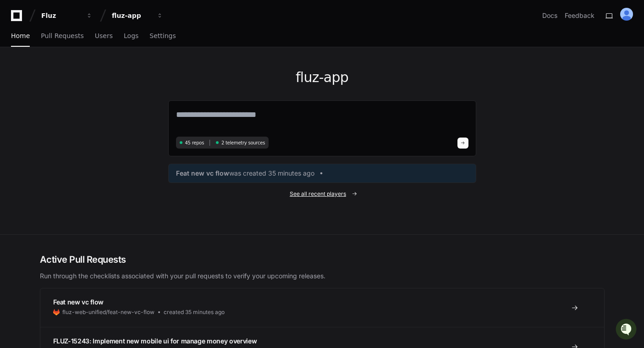 The height and width of the screenshot is (348, 644). I want to click on span: was created 35 minutes ago, so click(272, 173).